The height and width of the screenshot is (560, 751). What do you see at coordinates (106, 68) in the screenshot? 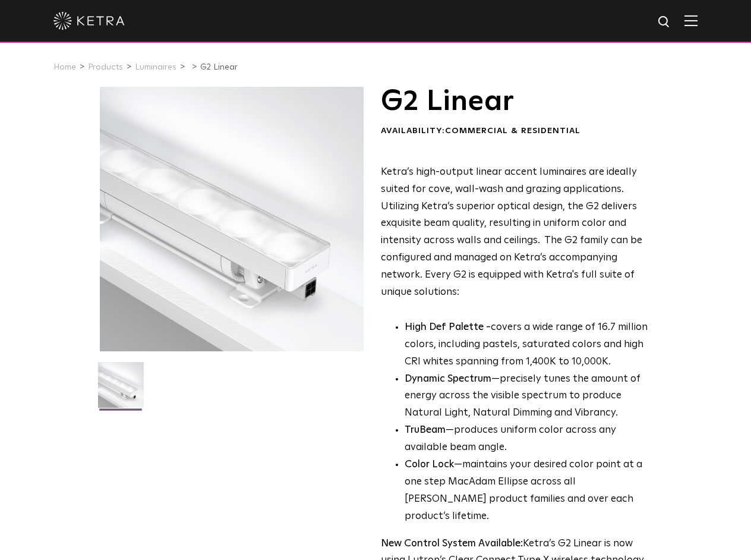
I see `a: Products` at bounding box center [106, 68].